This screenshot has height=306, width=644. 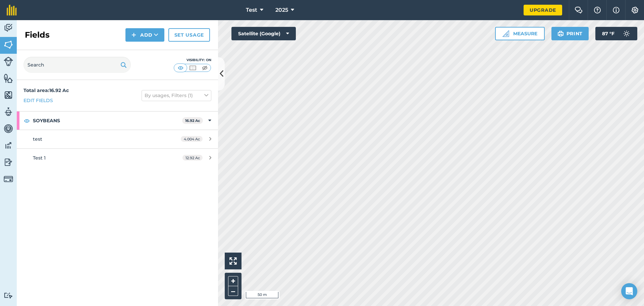 I want to click on button: 87 °F, so click(x=616, y=33).